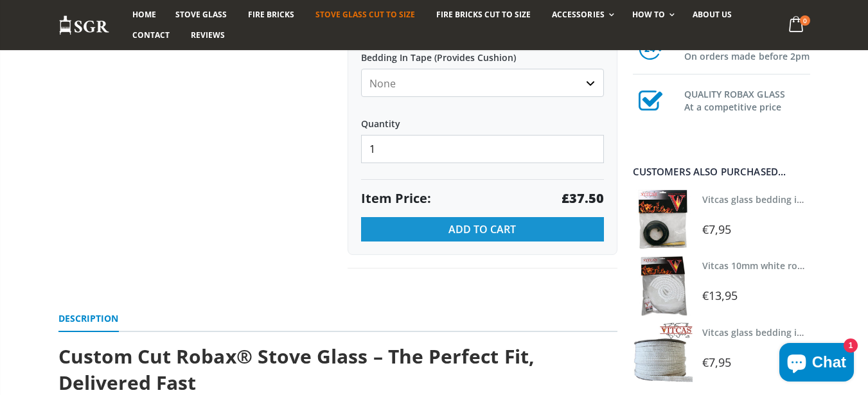  Describe the element at coordinates (365, 14) in the screenshot. I see `span: Stove Glass Cut To Size` at that location.